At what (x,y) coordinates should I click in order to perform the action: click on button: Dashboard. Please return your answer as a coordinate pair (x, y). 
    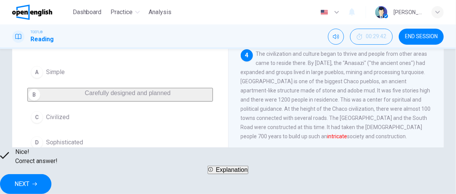
    Looking at the image, I should click on (87, 12).